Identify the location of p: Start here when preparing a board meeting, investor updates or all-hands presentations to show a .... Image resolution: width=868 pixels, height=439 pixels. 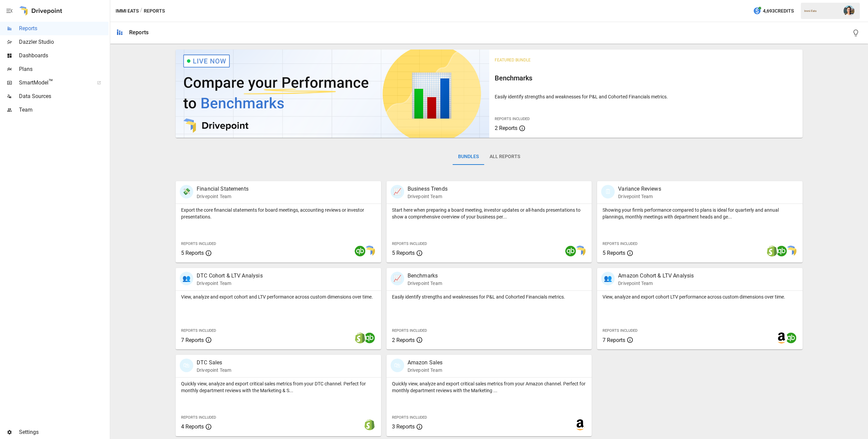
(489, 214).